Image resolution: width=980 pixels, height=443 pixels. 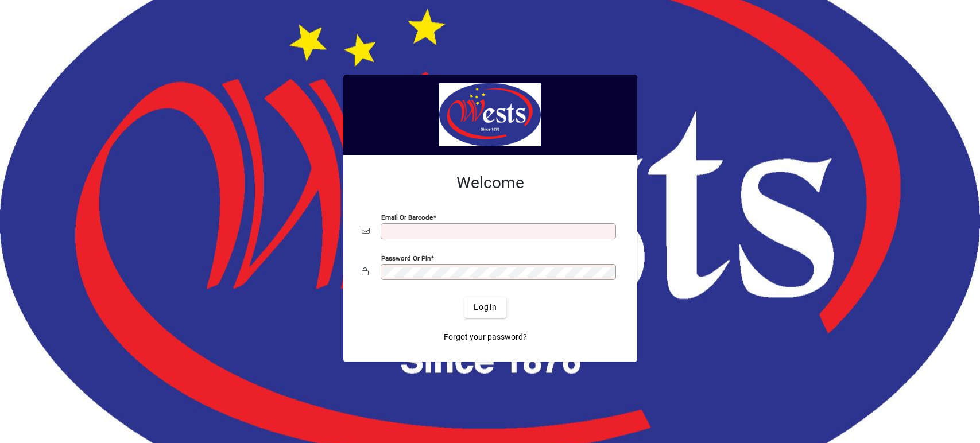 What do you see at coordinates (490, 183) in the screenshot?
I see `h2: Welcome` at bounding box center [490, 183].